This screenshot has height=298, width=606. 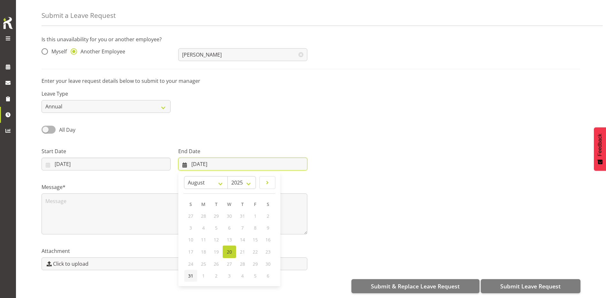 I want to click on label: Message*, so click(x=175, y=187).